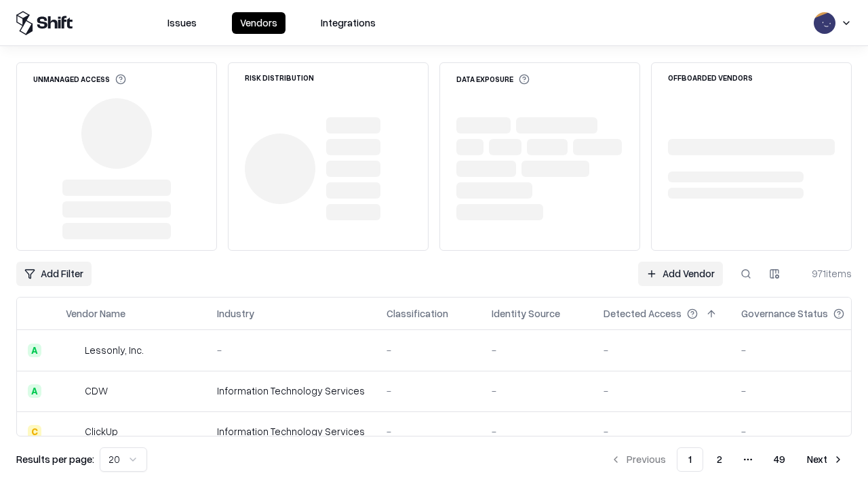 The width and height of the screenshot is (868, 488). I want to click on div: CDW, so click(96, 390).